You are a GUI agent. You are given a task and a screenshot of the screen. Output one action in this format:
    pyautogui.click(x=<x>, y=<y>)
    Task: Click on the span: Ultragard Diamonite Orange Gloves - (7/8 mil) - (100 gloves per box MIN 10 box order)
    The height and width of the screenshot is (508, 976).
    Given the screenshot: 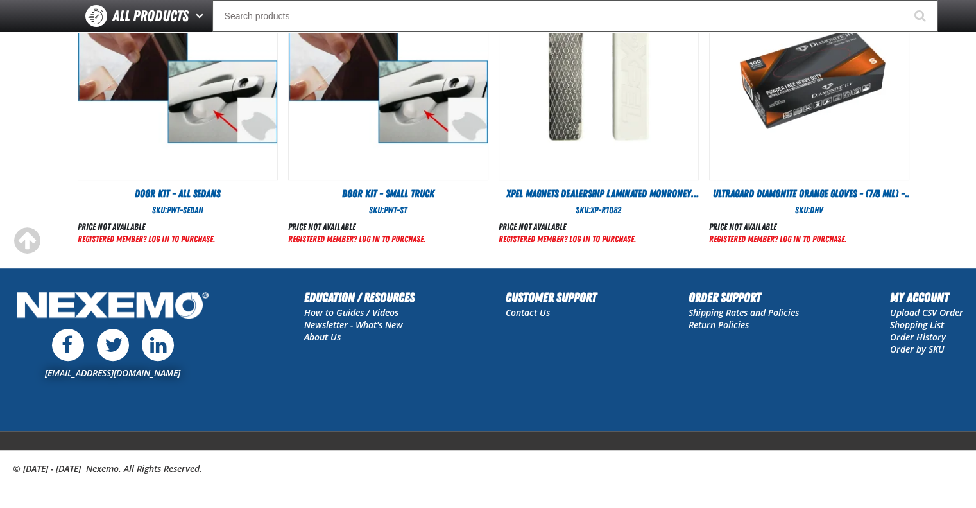 What is the action you would take?
    pyautogui.click(x=813, y=200)
    